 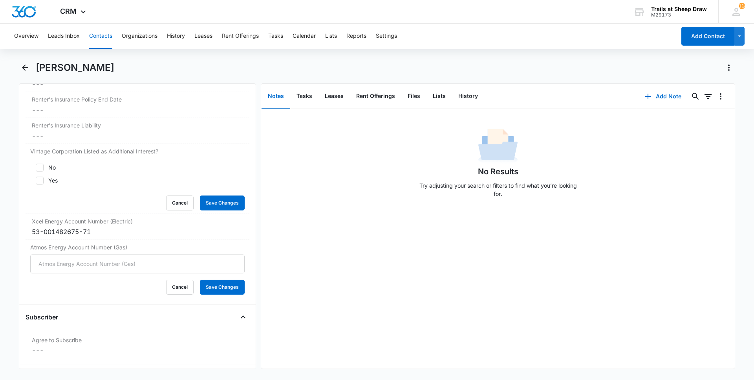 I want to click on p: Try adjusting your search or filters to find what you’re looking for., so click(x=498, y=189).